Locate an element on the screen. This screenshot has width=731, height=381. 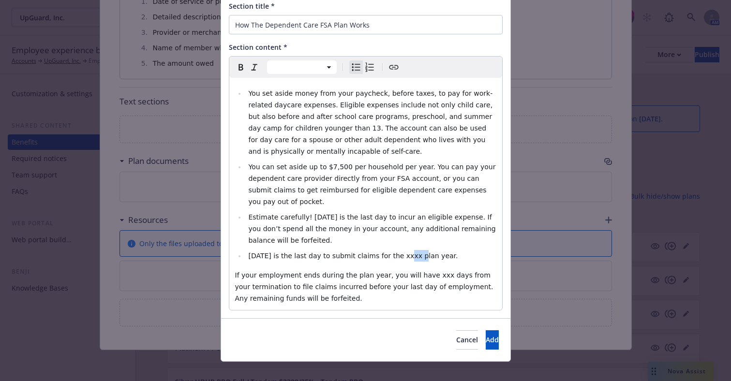
span: Cancel is located at coordinates (467, 339).